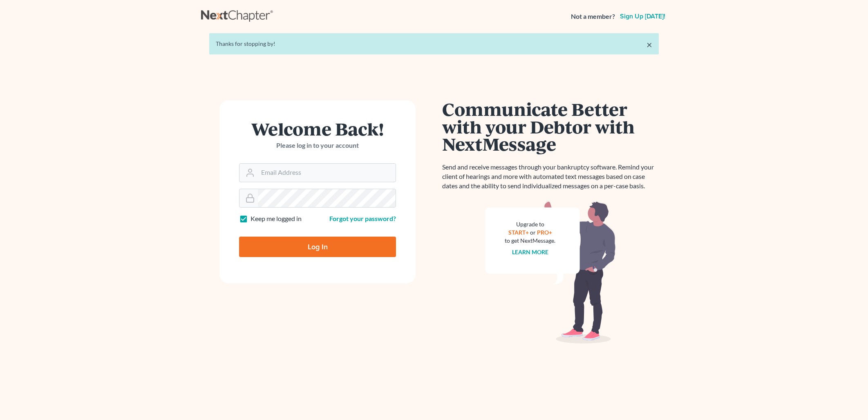 This screenshot has width=868, height=420. I want to click on strong: Not a member?, so click(593, 16).